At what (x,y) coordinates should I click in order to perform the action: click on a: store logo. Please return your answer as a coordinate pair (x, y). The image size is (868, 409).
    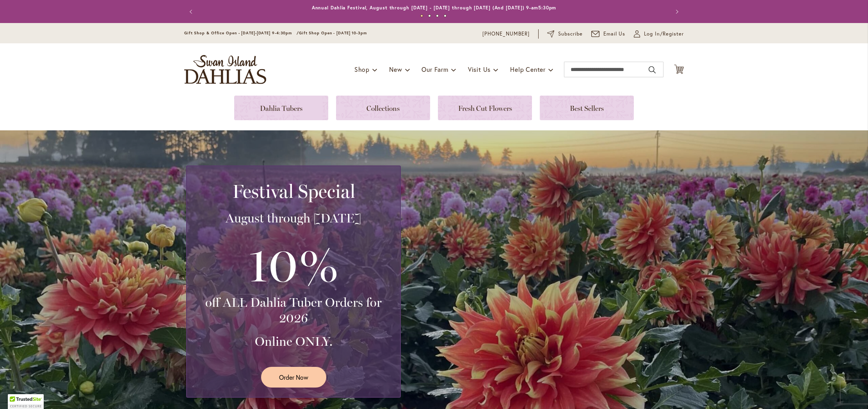
    Looking at the image, I should click on (225, 70).